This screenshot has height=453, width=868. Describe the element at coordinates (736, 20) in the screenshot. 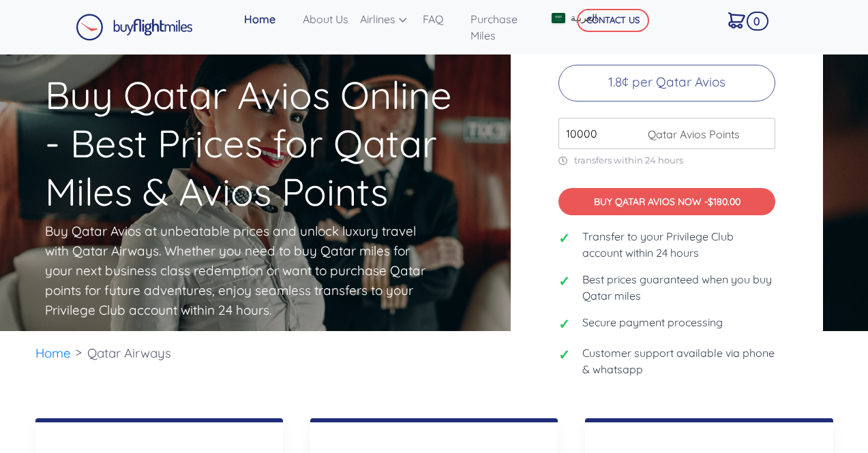

I see `img: Cart` at that location.